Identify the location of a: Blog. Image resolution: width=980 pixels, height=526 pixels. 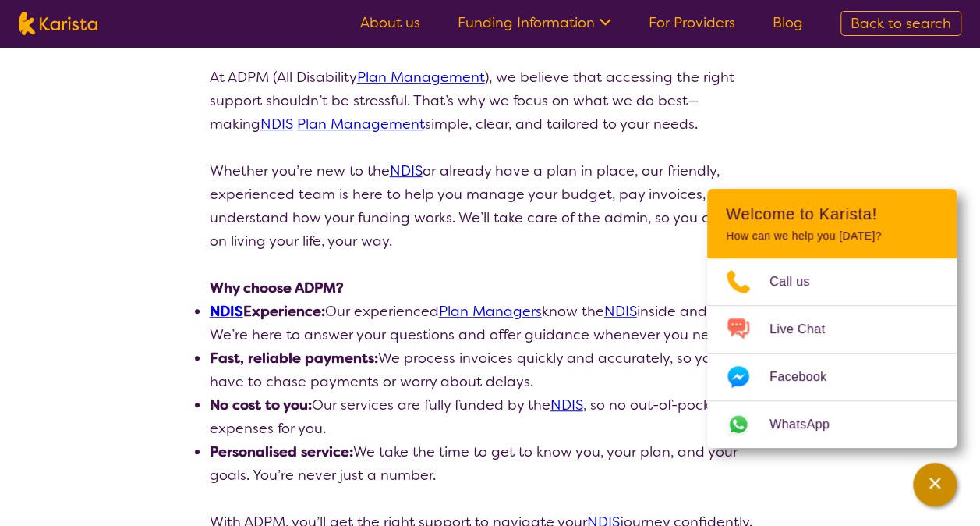
(787, 23).